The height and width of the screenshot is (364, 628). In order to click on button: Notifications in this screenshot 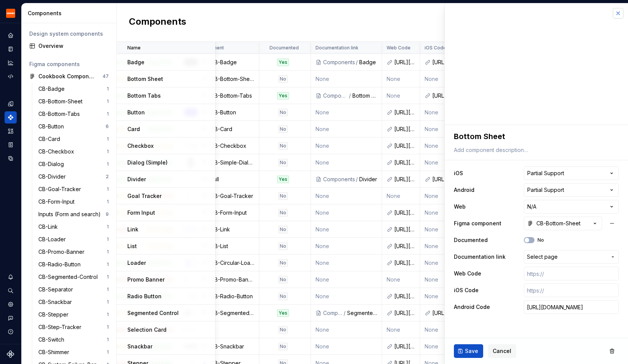, I will do `click(11, 277)`.